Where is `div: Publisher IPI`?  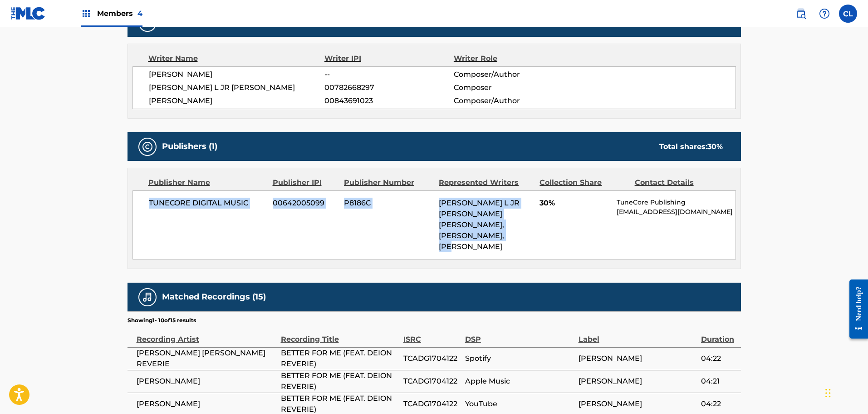
div: Publisher IPI is located at coordinates (305, 183).